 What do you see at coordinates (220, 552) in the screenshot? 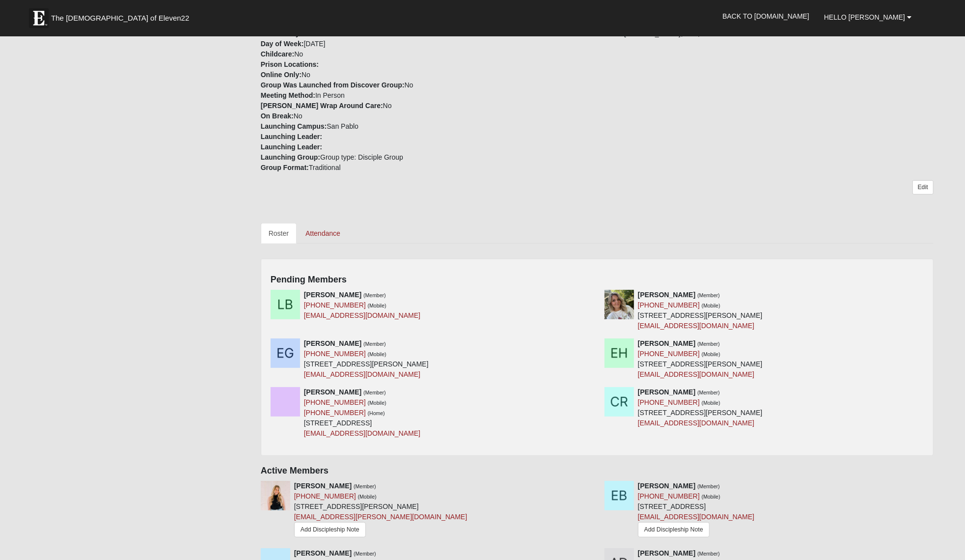
I see `a: Web cache enabled` at bounding box center [220, 552].